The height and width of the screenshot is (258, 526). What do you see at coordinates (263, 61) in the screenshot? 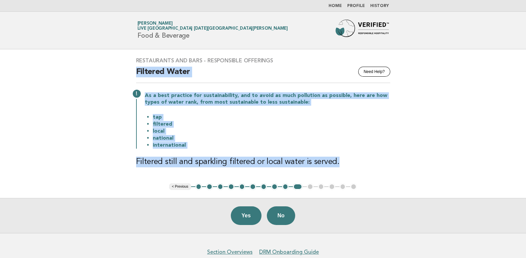
I see `h3: Restaurants and Bars - Responsible Offerings` at bounding box center [263, 61].